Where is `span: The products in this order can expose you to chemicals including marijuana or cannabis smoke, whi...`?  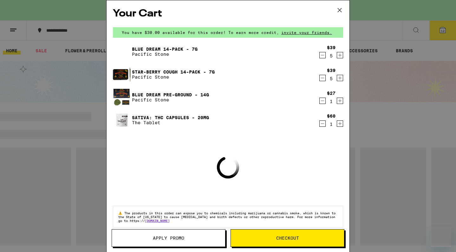
span: The products in this order can expose you to chemicals including marijuana or cannabis smoke, whi... is located at coordinates (227, 217).